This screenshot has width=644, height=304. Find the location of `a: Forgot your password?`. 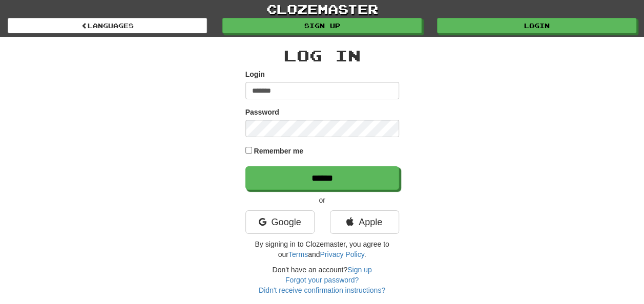

a: Forgot your password? is located at coordinates (322, 280).